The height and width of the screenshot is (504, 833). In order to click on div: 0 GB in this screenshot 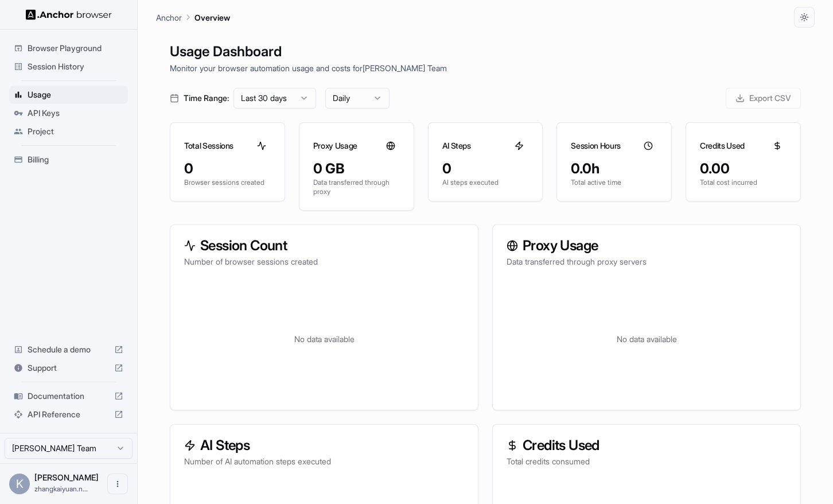, I will do `click(356, 169)`.